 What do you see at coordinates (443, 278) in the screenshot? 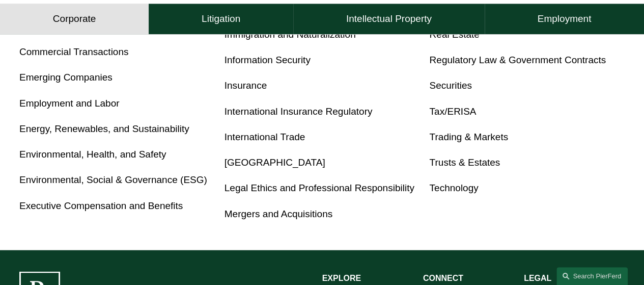
I see `strong: CONNECT` at bounding box center [443, 278].